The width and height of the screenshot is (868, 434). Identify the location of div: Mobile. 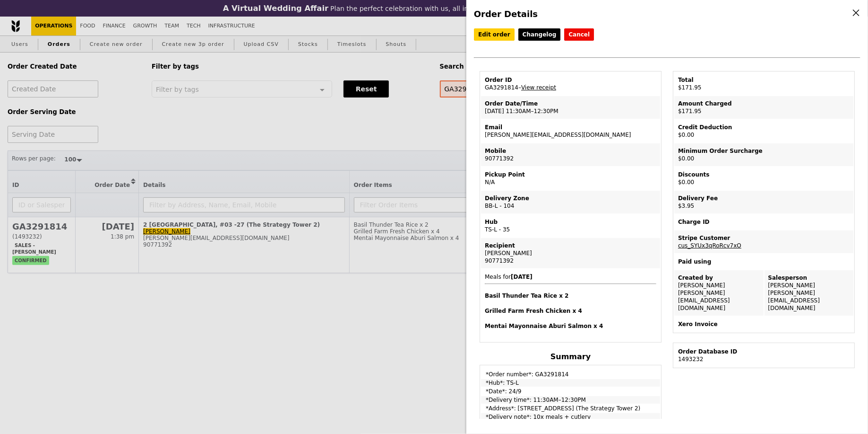
(570, 151).